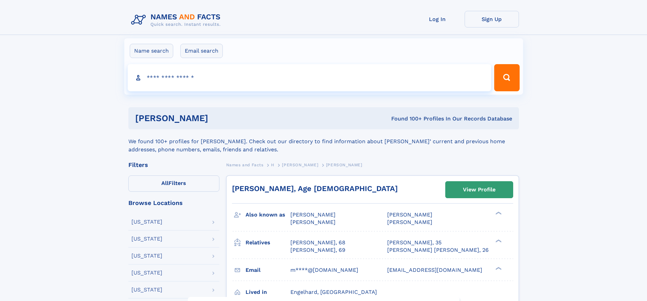 This screenshot has height=301, width=647. I want to click on label: Name search, so click(152, 51).